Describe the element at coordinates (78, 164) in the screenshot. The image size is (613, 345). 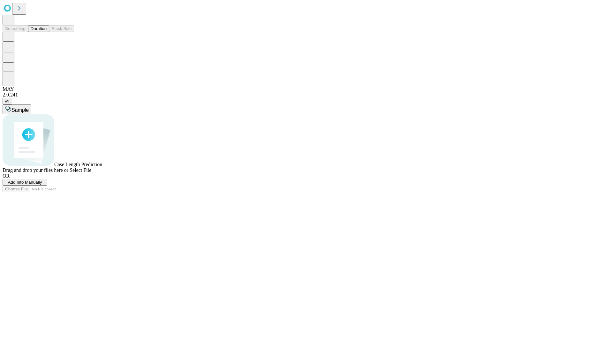
I see `span: Case Length Prediction` at that location.